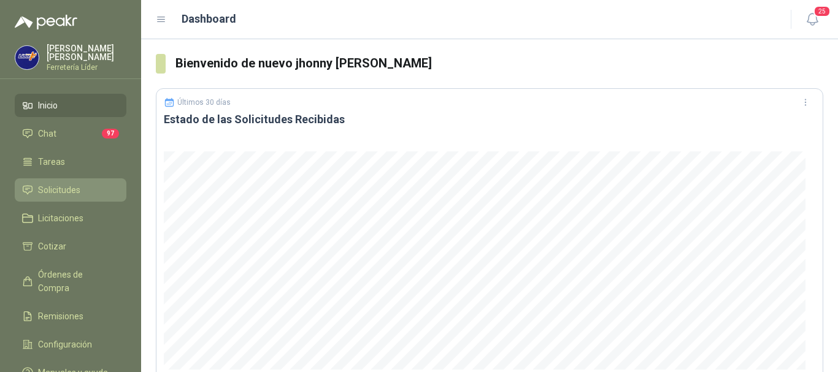 Image resolution: width=838 pixels, height=372 pixels. I want to click on span: Configuración, so click(65, 345).